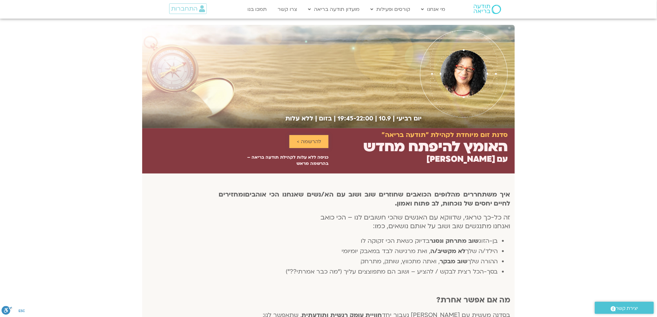 This screenshot has height=317, width=657. I want to click on span: זה כל-כך טראגי, שדווקא עם האנשים שהכי חשובים לנו – הכי כואב, so click(415, 217).